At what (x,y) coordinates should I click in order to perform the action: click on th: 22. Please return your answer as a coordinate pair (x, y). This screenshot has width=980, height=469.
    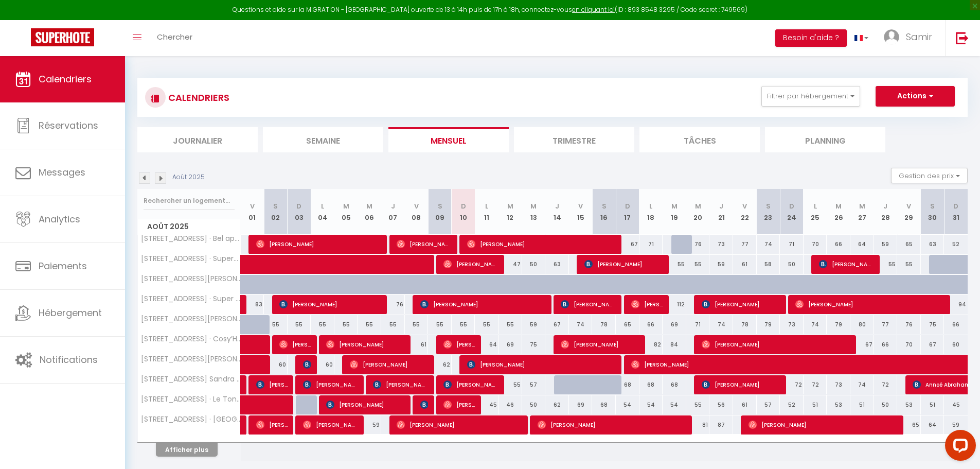
    Looking at the image, I should click on (745, 211).